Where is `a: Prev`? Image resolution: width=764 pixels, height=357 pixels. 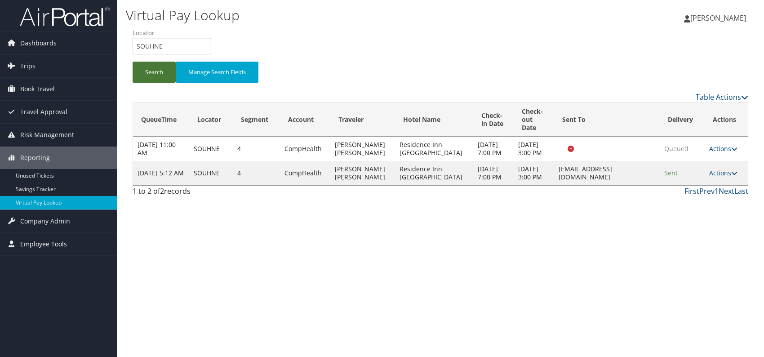
a: Prev is located at coordinates (706, 191).